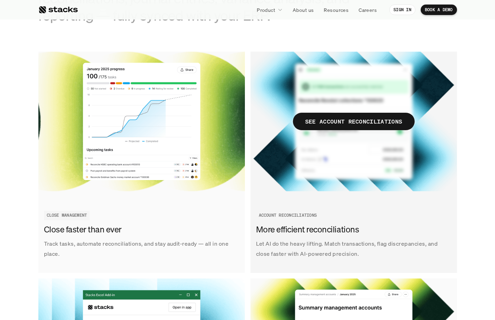  I want to click on p: About us, so click(303, 10).